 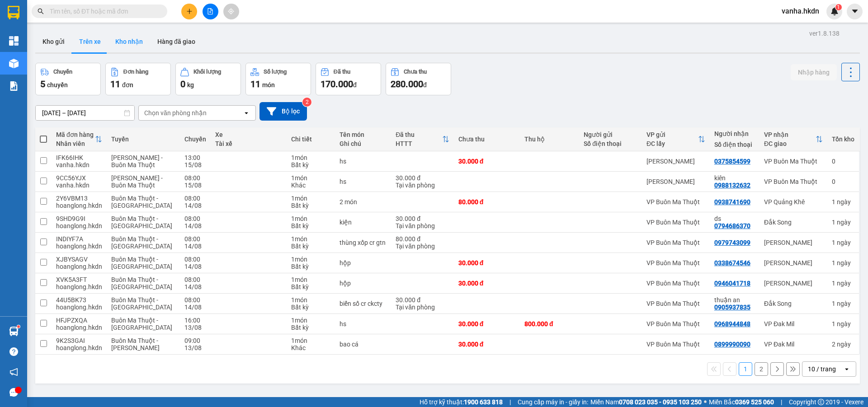 What do you see at coordinates (734, 134) in the screenshot?
I see `div: Người nhận` at bounding box center [734, 134].